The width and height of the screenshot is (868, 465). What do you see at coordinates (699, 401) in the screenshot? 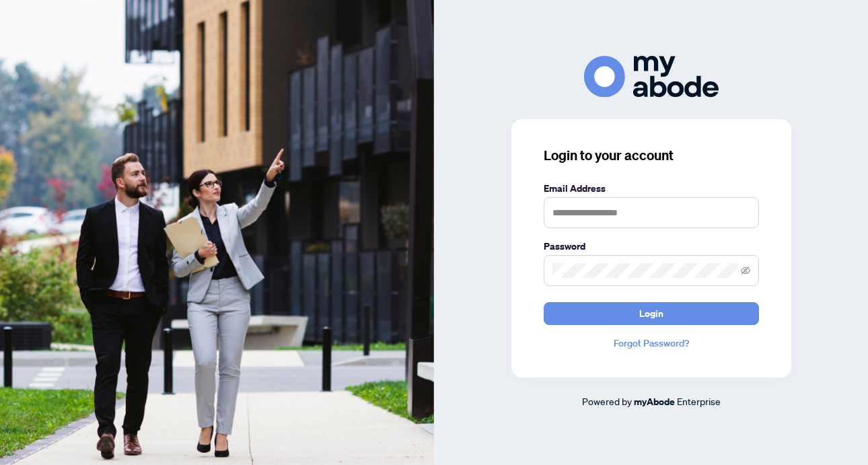
I see `span: Enterprise` at bounding box center [699, 401].